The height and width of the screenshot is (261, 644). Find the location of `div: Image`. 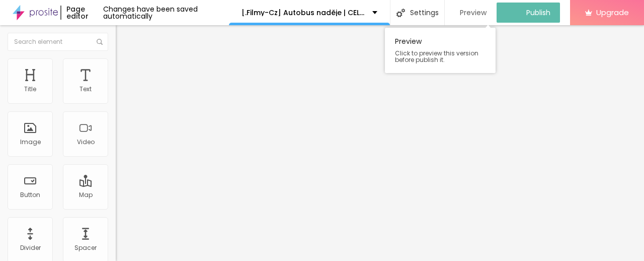

div: Image is located at coordinates (30, 142).